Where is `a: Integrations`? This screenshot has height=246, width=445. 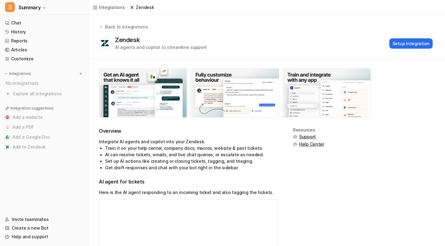 a: Integrations is located at coordinates (109, 7).